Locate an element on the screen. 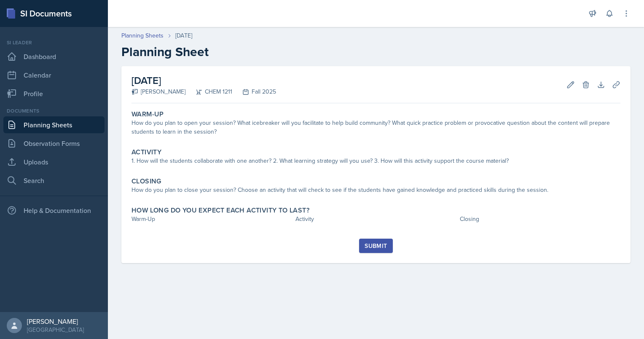 The width and height of the screenshot is (644, 339). label: Warm-Up is located at coordinates (148, 114).